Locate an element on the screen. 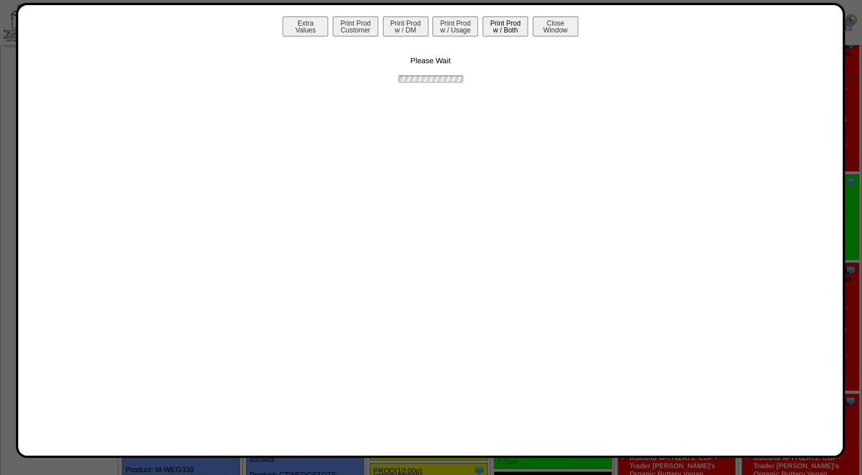 The width and height of the screenshot is (862, 475). button: Print Prodw / Both is located at coordinates (506, 26).